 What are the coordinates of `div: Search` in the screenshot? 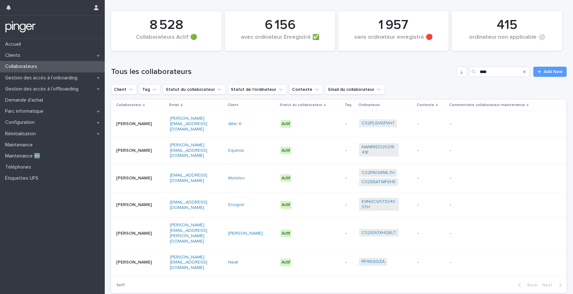 It's located at (499, 72).